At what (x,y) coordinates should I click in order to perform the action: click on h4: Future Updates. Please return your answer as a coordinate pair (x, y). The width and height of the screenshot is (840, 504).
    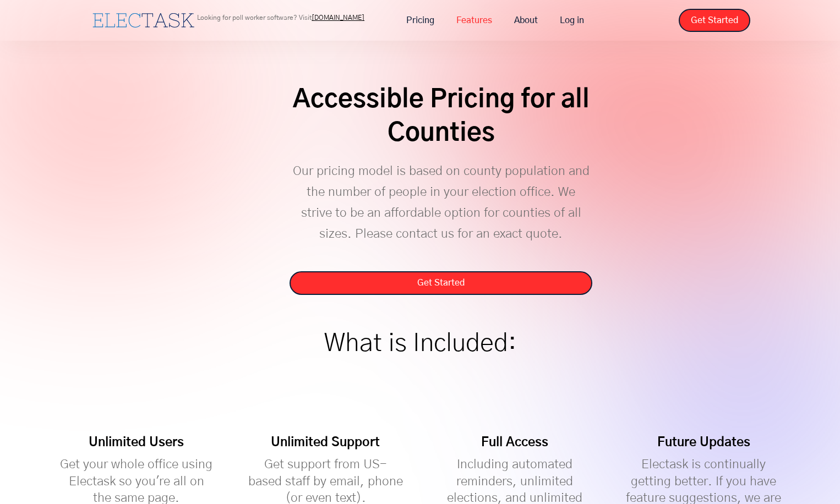
    Looking at the image, I should click on (703, 443).